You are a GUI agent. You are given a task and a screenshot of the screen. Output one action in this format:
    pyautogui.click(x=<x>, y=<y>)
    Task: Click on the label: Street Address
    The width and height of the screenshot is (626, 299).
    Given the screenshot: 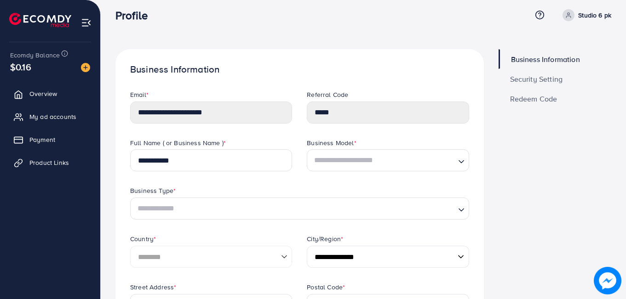 What is the action you would take?
    pyautogui.click(x=153, y=287)
    